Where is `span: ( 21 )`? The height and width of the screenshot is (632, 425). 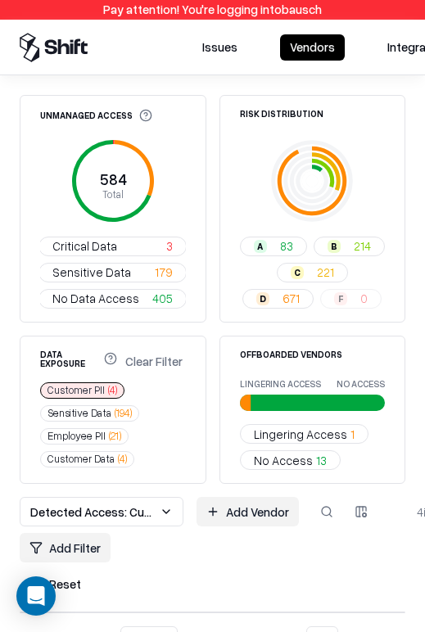
span: ( 21 ) is located at coordinates (115, 435).